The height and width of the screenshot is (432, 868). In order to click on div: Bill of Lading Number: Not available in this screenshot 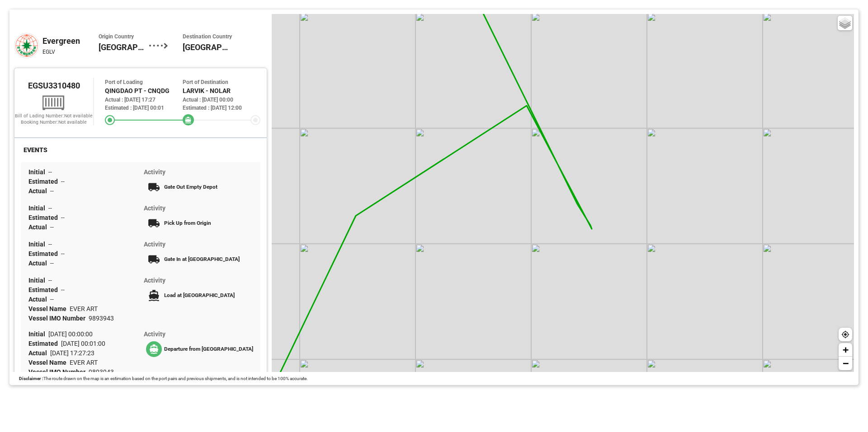, I will do `click(54, 116)`.